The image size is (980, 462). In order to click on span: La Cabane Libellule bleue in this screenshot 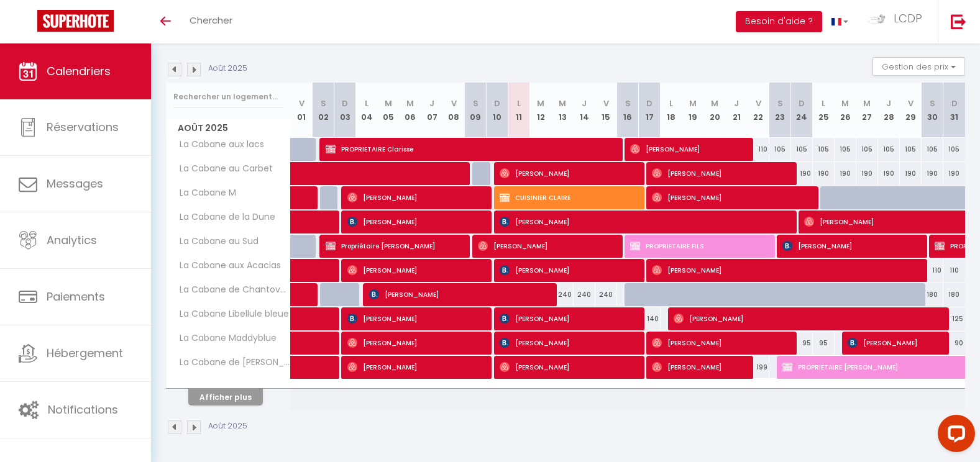, I will do `click(230, 314)`.